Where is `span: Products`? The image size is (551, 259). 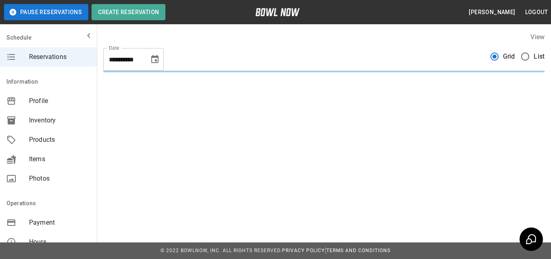 span: Products is located at coordinates (60, 140).